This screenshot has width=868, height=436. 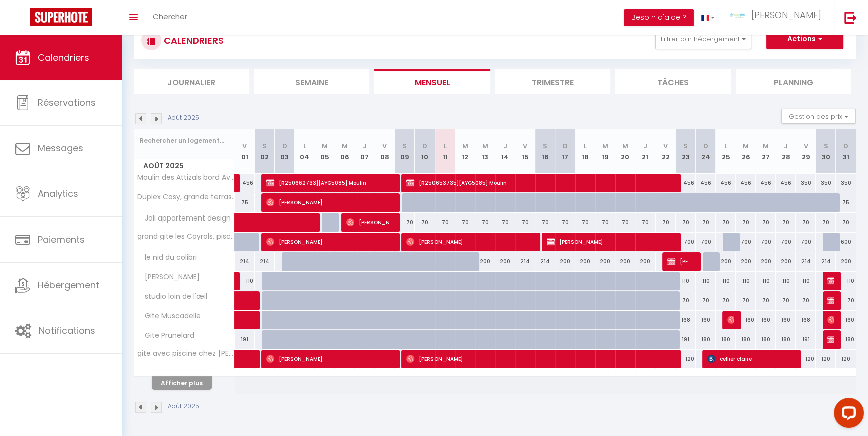 I want to click on button: Actions, so click(x=805, y=39).